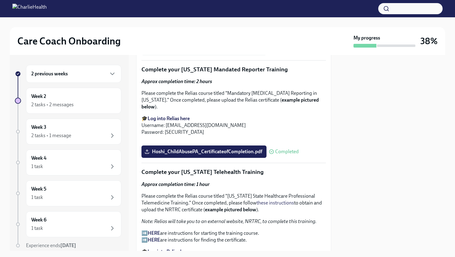 This screenshot has width=455, height=257. I want to click on span: Hoshi_ChildAbusePA_CertificateofCompletion.pdf, so click(204, 152).